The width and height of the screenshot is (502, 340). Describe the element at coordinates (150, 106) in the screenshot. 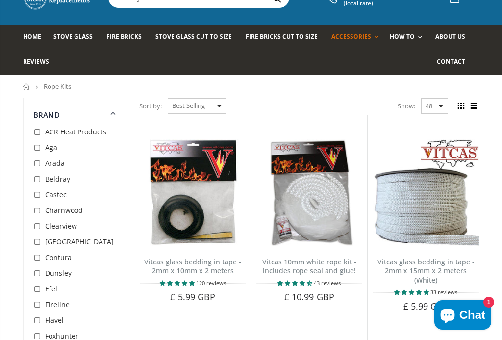

I see `span: Sort by:` at that location.